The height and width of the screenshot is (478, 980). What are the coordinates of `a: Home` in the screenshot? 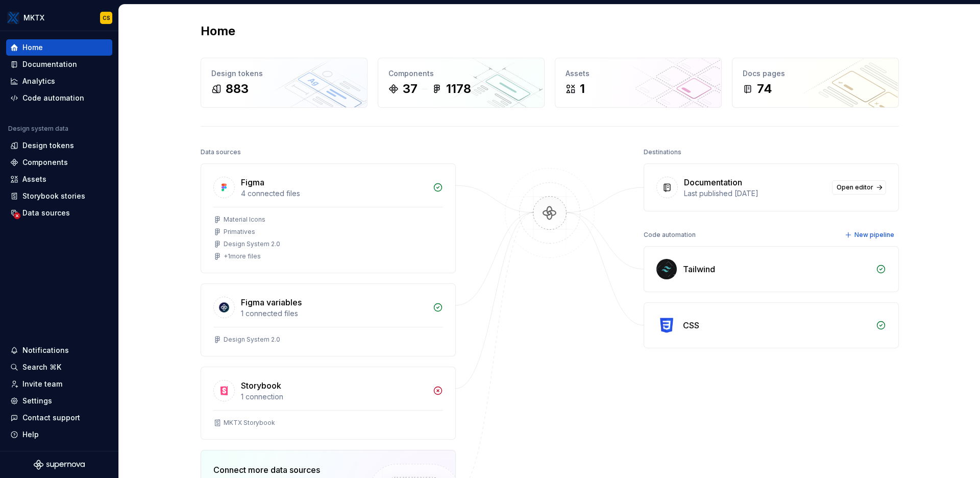 It's located at (59, 47).